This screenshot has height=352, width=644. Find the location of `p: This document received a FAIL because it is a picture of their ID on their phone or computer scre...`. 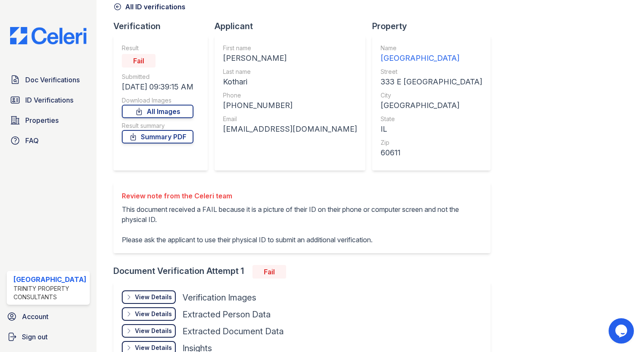

p: This document received a FAIL because it is a picture of their ID on their phone or computer scre... is located at coordinates (302, 224).